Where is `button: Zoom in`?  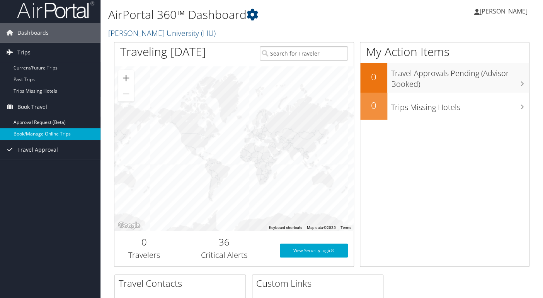 button: Zoom in is located at coordinates (126, 78).